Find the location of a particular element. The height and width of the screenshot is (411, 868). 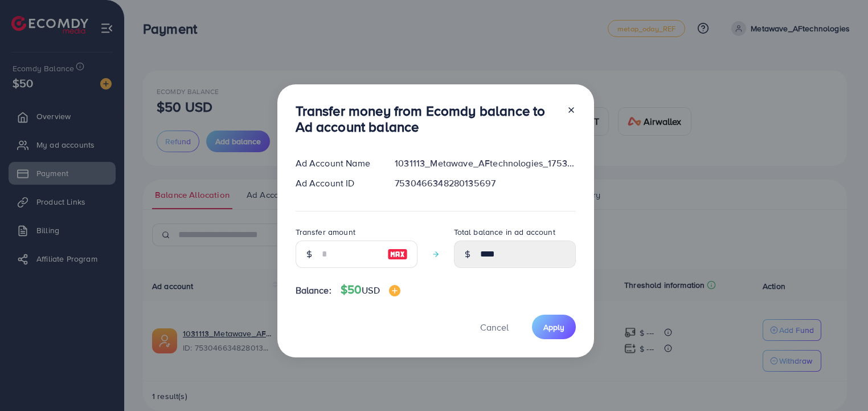

label: Transfer amount is located at coordinates (325, 232).